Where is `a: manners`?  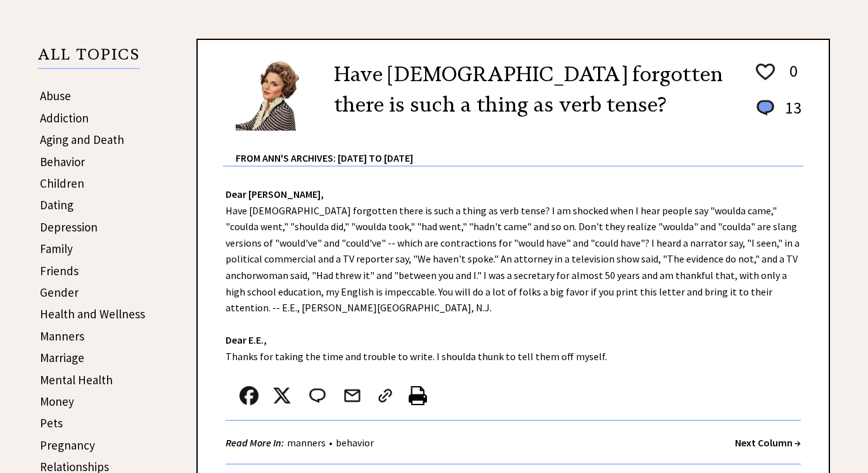 a: manners is located at coordinates (306, 443).